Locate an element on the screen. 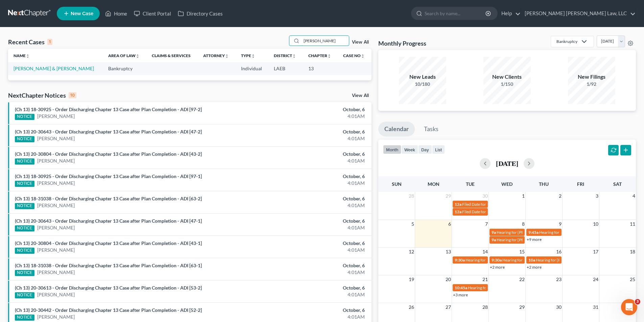  td: 13 is located at coordinates (320, 68).